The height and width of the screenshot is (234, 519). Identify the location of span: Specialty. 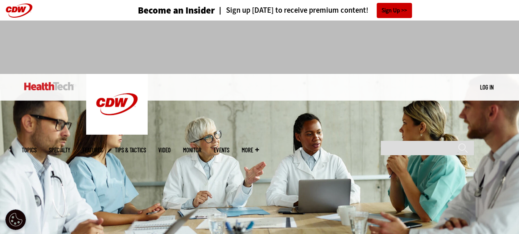
(59, 150).